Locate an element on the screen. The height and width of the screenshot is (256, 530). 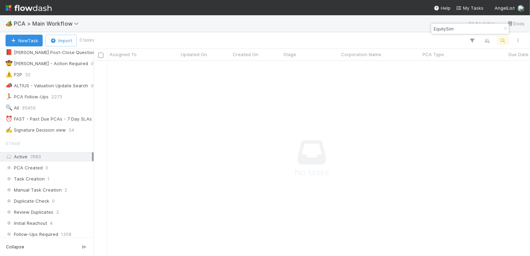
div: All is located at coordinates (12, 108).